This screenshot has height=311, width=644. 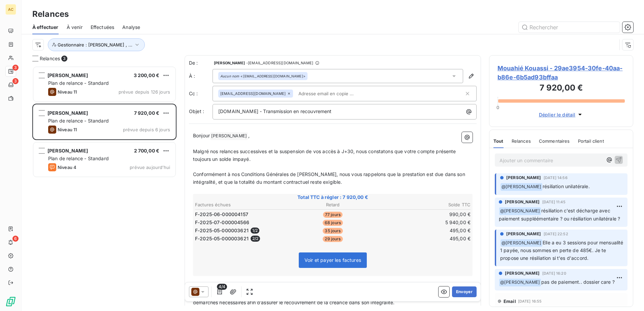 What do you see at coordinates (201, 94) in the screenshot?
I see `label: Cc :` at bounding box center [201, 94].